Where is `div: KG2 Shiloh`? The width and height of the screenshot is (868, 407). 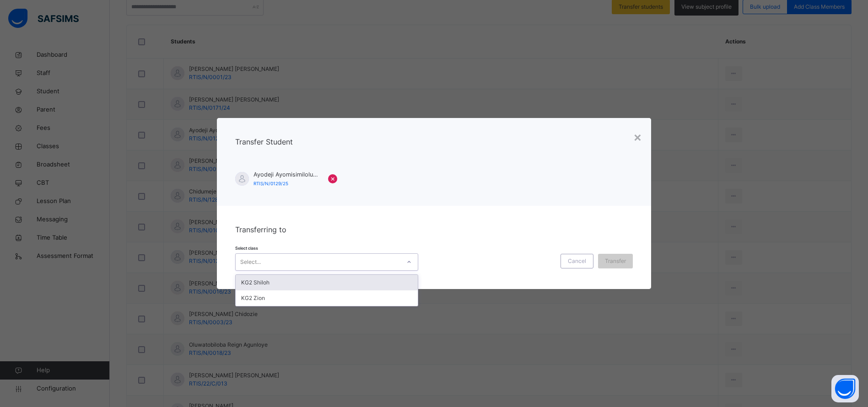 div: KG2 Shiloh is located at coordinates (327, 283).